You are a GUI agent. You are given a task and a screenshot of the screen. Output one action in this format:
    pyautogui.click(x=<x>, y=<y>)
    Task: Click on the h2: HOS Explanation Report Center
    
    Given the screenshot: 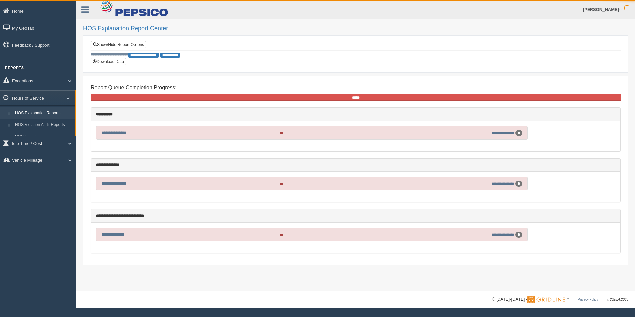 What is the action you would take?
    pyautogui.click(x=355, y=29)
    